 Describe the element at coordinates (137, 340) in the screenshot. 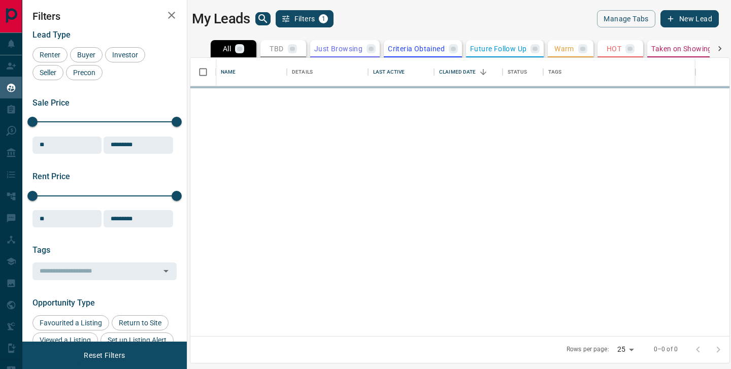

I see `div: Set up Listing Alert` at that location.